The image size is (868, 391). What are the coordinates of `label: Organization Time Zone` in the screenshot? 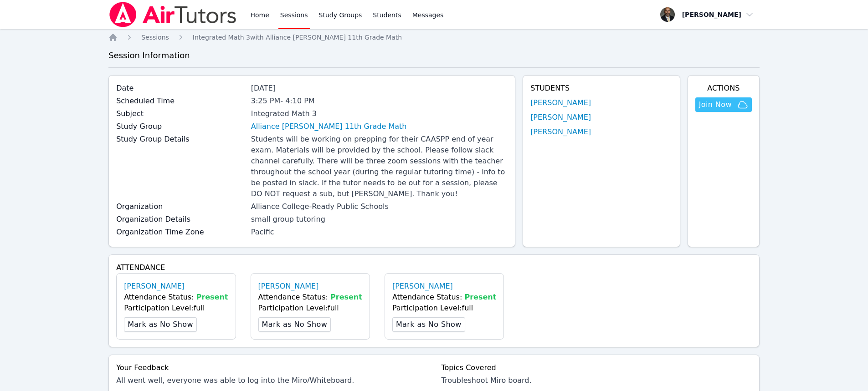 It's located at (181, 232).